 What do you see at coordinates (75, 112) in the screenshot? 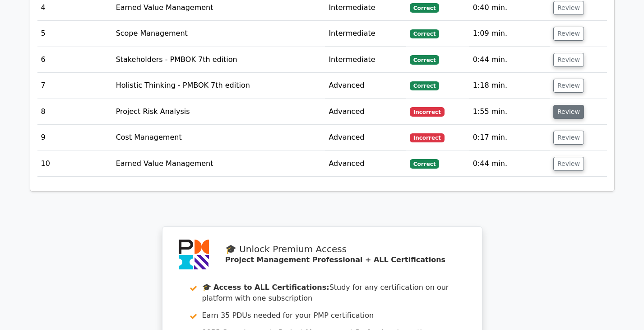
I see `td: 8` at bounding box center [75, 112].